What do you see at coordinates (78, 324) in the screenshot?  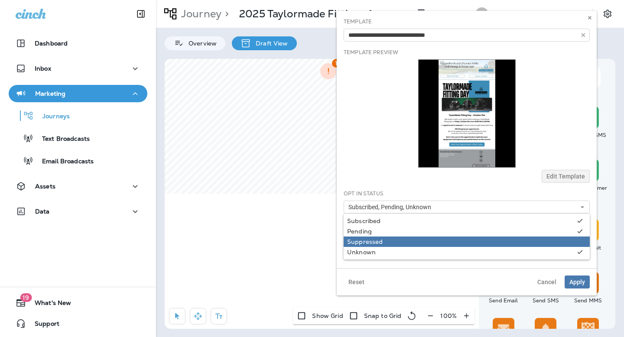 I see `button: Support` at bounding box center [78, 324].